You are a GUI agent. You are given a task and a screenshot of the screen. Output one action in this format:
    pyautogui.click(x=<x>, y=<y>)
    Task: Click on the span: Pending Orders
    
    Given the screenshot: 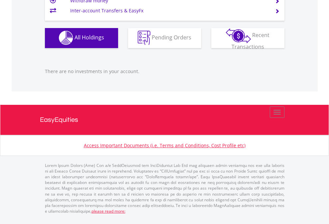 What is the action you would take?
    pyautogui.click(x=172, y=37)
    